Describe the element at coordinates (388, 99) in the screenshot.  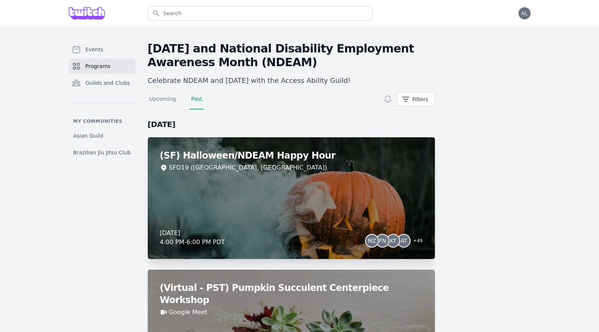
I see `button: Subscribe` at that location.